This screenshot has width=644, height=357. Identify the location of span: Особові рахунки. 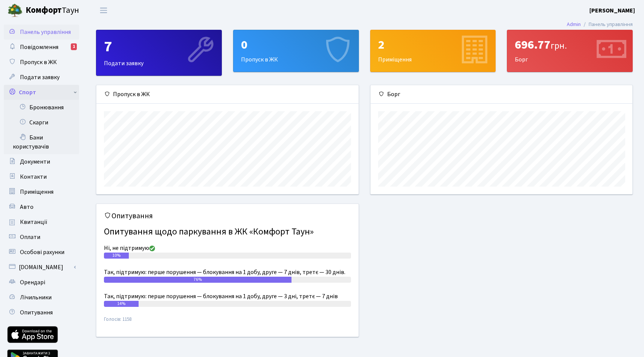
(42, 252).